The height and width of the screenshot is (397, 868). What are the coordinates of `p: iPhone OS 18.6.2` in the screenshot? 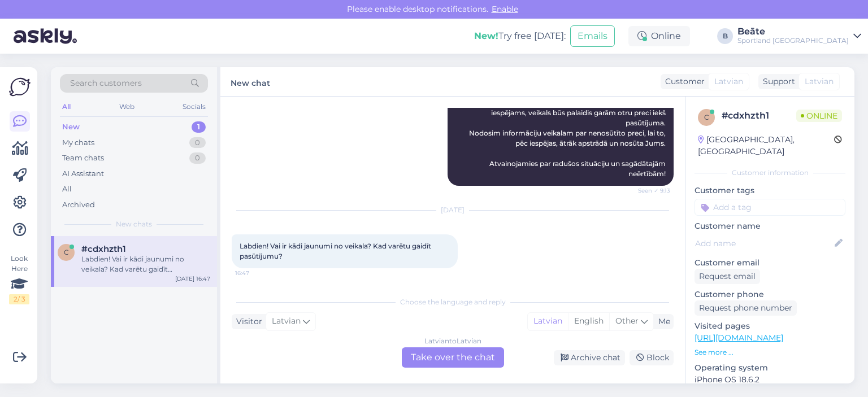 It's located at (770, 379).